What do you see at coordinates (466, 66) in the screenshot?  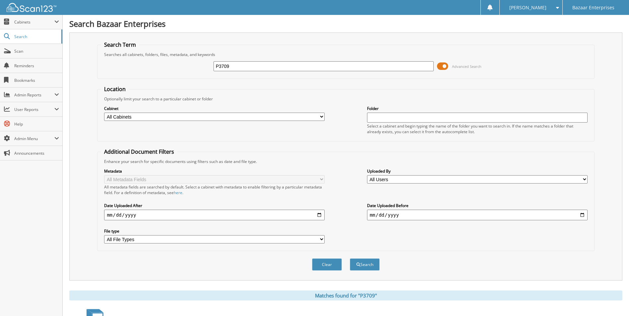 I see `span: Advanced Search` at bounding box center [466, 66].